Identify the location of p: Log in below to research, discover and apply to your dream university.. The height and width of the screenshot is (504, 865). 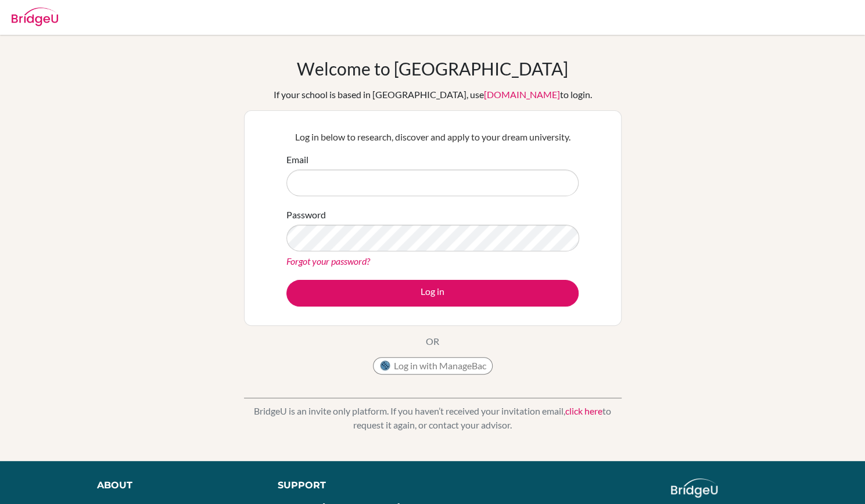
(432, 137).